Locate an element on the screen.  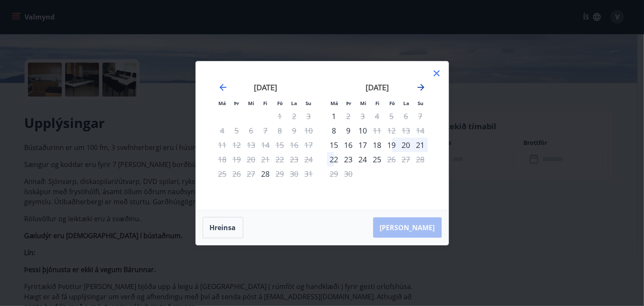
td: Not available. sunnudagur, 28. september 2025 is located at coordinates (420, 159).